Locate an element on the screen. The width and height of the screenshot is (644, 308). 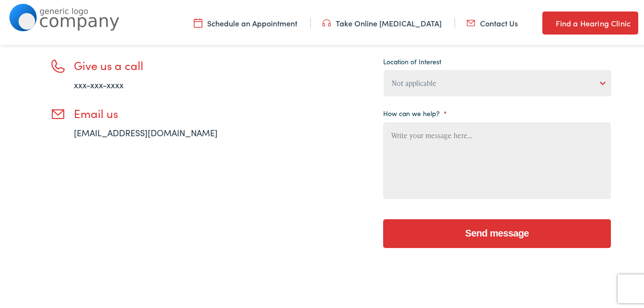
a: xxx-xxx-xxxx is located at coordinates (99, 83).